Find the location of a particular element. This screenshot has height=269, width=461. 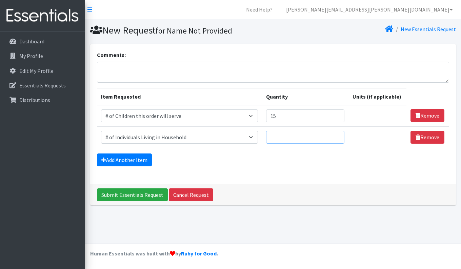

h1: New Request is located at coordinates (180, 30).